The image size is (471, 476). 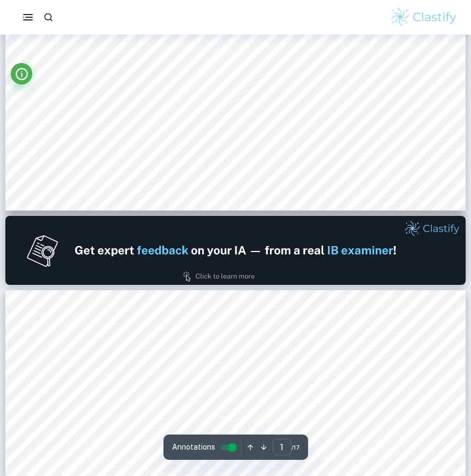 I want to click on a: Ad, so click(x=235, y=251).